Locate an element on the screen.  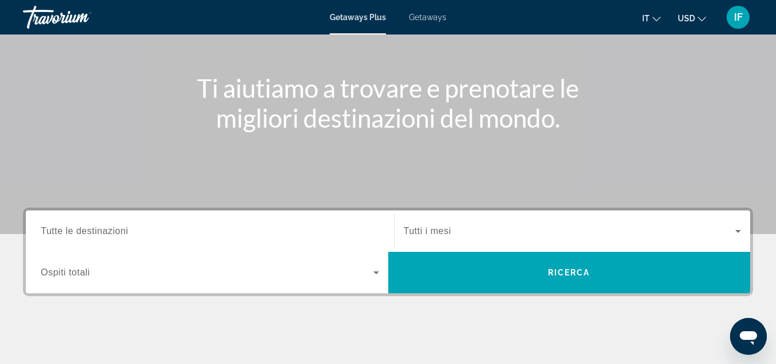
span: USD is located at coordinates (687, 18).